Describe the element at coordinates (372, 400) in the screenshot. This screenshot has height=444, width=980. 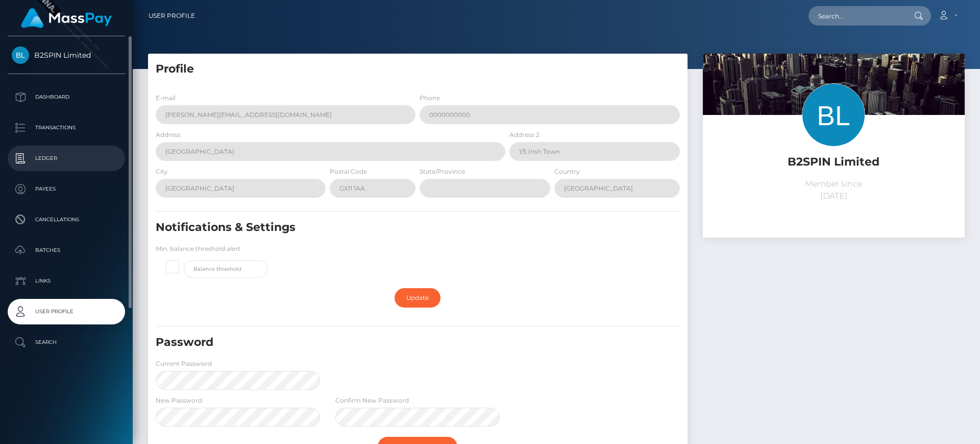
I see `label: Confirm New Password` at that location.